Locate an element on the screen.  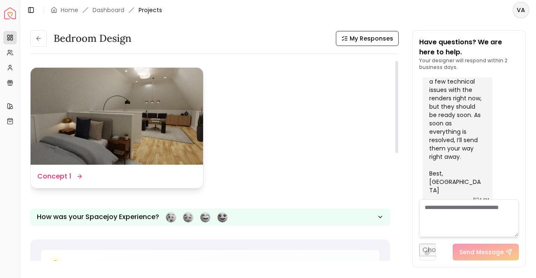
span: VA is located at coordinates (521, 10).